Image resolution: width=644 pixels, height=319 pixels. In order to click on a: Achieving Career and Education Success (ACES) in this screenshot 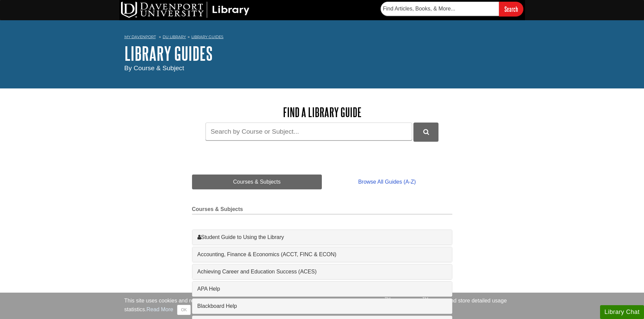, I will do `click(322, 272)`.